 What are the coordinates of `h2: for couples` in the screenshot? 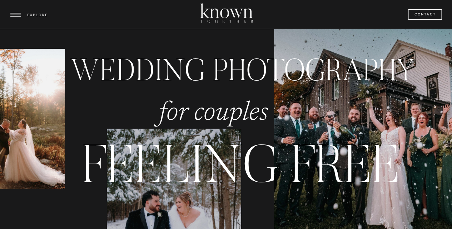 It's located at (215, 115).